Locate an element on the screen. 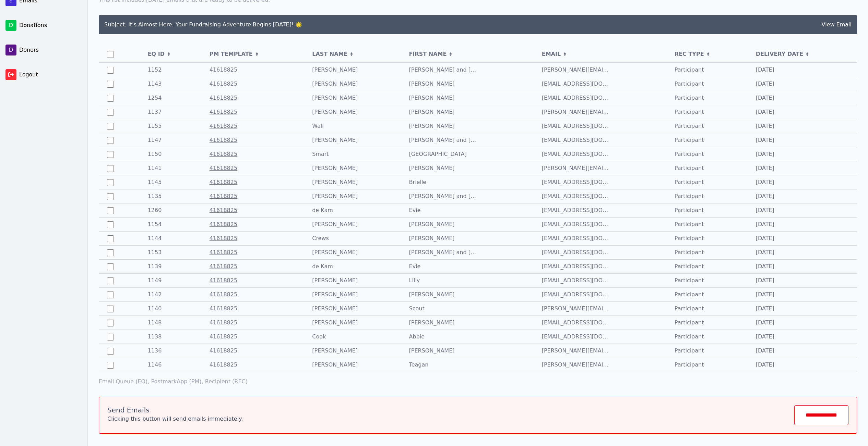 This screenshot has height=446, width=868. span: Brielle is located at coordinates (443, 182).